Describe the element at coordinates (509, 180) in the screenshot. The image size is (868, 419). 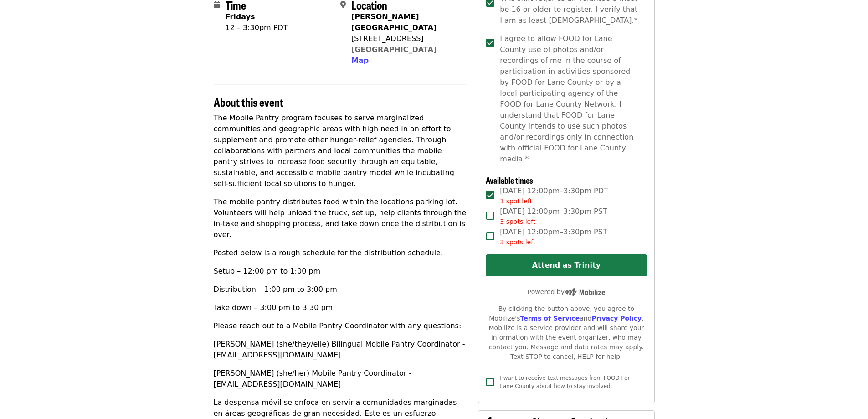
I see `span: Available times` at that location.